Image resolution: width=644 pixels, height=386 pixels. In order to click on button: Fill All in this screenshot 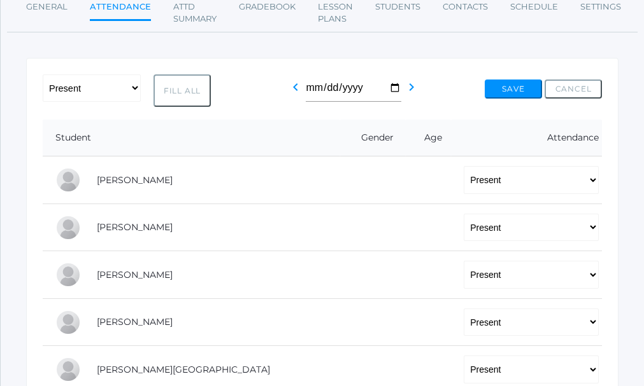, I will do `click(182, 91)`.